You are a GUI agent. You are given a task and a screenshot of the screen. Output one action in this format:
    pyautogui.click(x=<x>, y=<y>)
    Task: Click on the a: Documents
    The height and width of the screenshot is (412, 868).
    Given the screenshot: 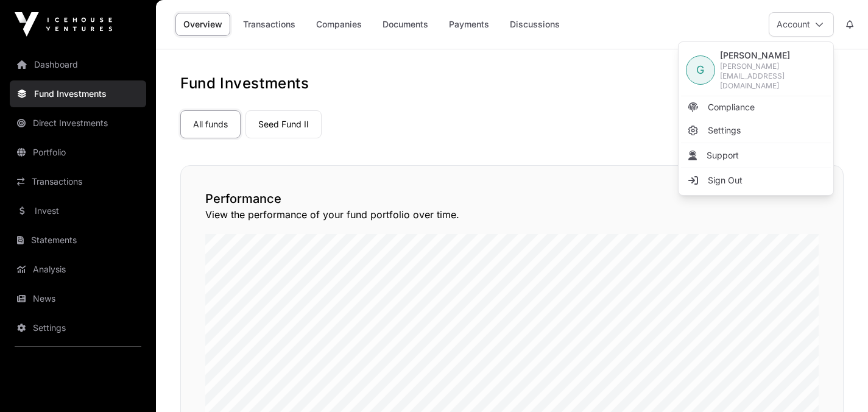 What is the action you would take?
    pyautogui.click(x=405, y=25)
    